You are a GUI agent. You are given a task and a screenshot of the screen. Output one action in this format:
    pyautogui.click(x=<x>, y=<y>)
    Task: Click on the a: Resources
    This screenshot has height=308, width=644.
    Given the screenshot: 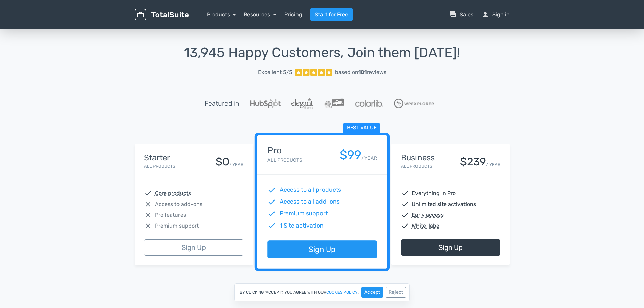 What is the action you would take?
    pyautogui.click(x=260, y=14)
    